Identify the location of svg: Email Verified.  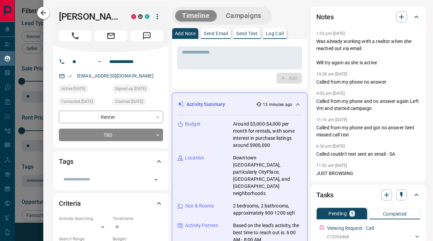
(70, 76).